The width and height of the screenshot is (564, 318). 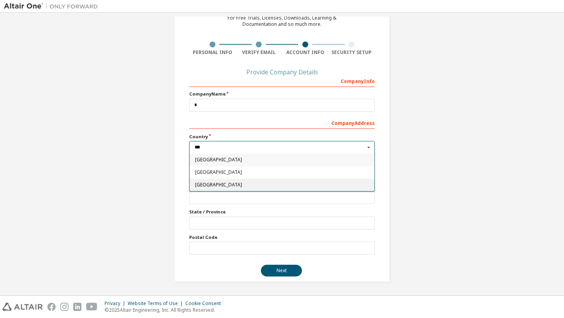 I want to click on div: Security Setup, so click(x=352, y=53).